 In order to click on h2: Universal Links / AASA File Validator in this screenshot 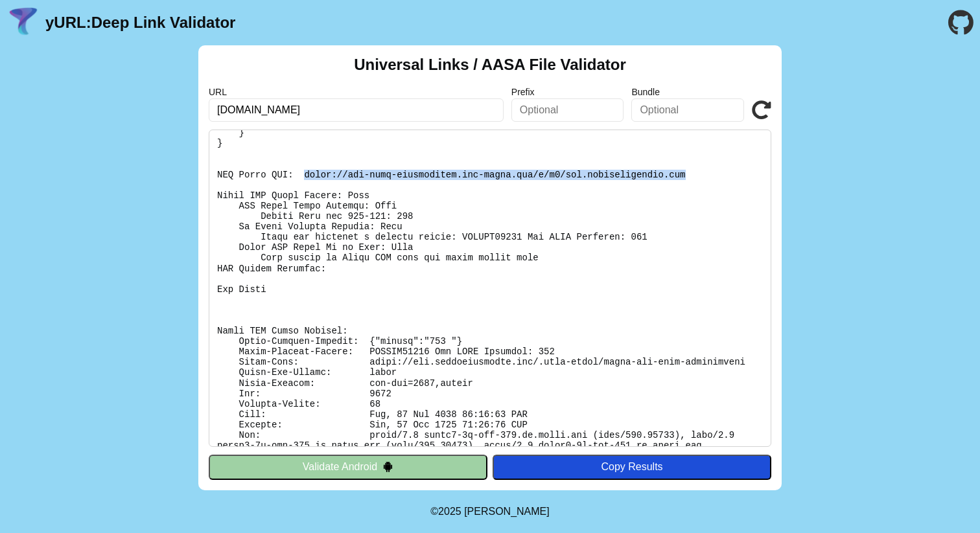, I will do `click(490, 65)`.